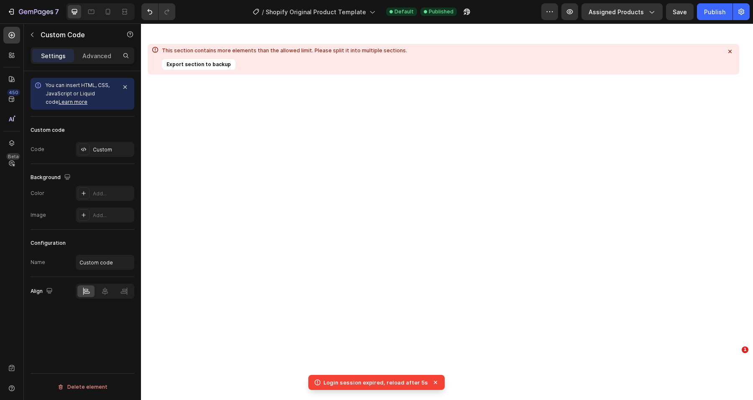 This screenshot has height=400, width=753. I want to click on button: Save, so click(680, 12).